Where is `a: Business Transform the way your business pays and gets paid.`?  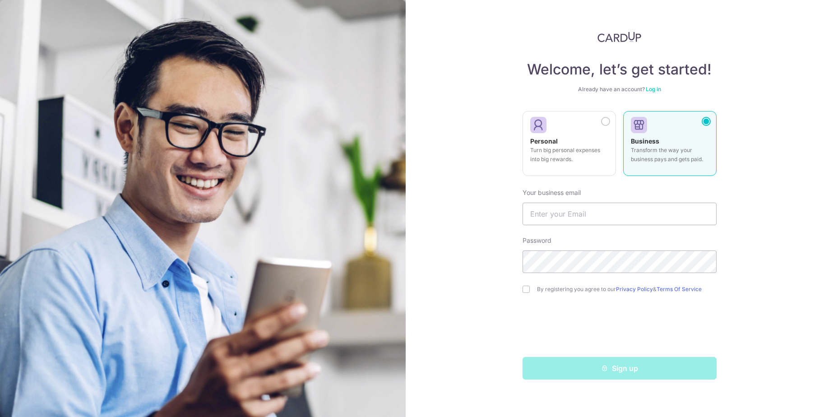 a: Business Transform the way your business pays and gets paid. is located at coordinates (669, 146).